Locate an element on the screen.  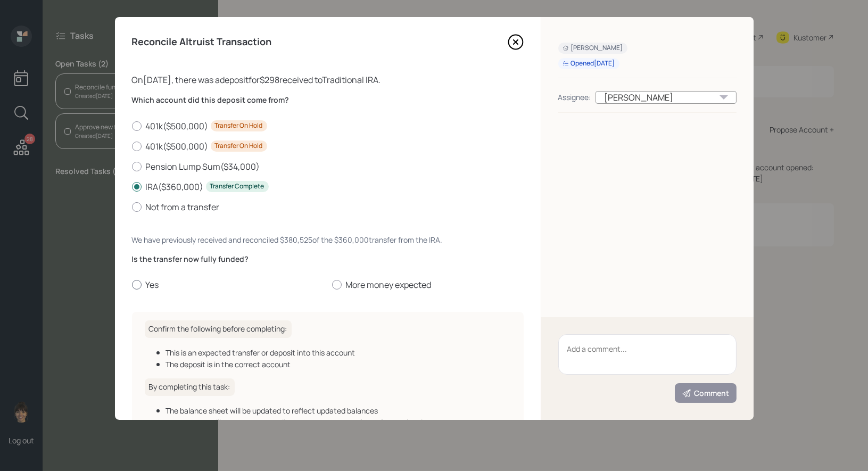
div: Assignee: is located at coordinates (574, 97).